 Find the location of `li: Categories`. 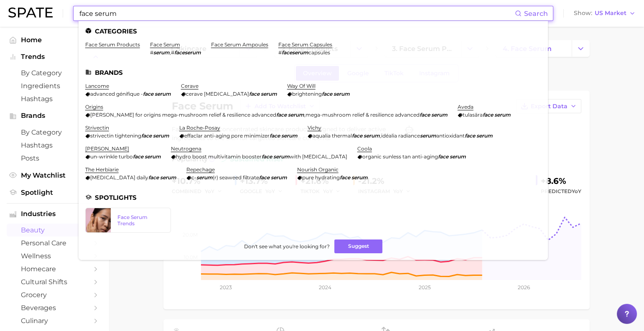

li: Categories is located at coordinates (313, 31).